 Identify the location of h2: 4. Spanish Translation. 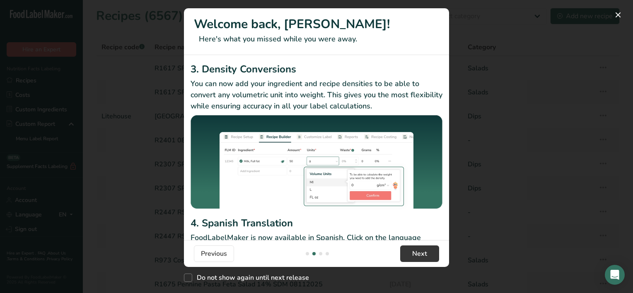
(316, 223).